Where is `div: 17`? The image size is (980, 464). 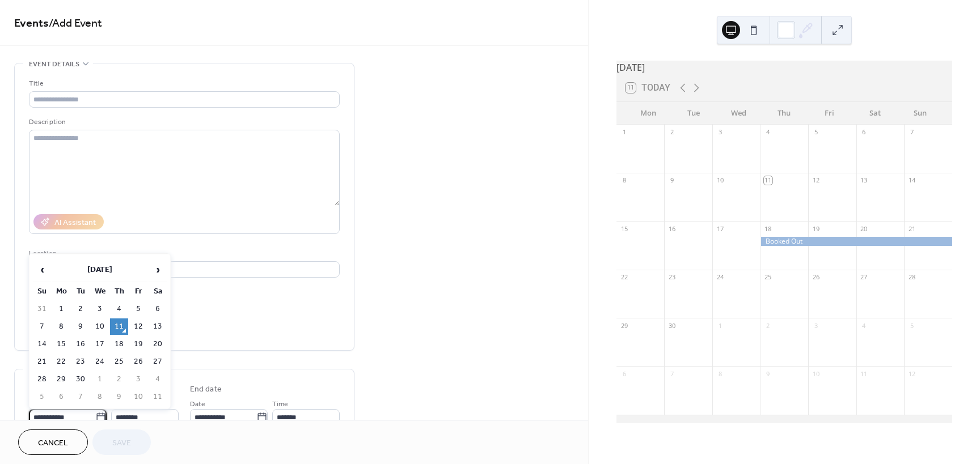 div: 17 is located at coordinates (720, 228).